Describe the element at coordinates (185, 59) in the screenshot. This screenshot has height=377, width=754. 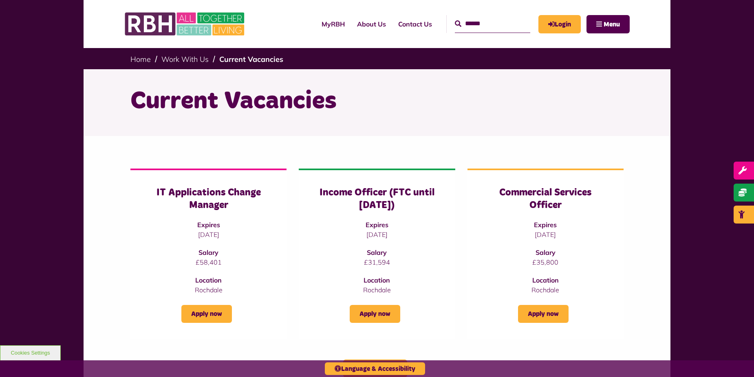
I see `a: Work With Us` at that location.